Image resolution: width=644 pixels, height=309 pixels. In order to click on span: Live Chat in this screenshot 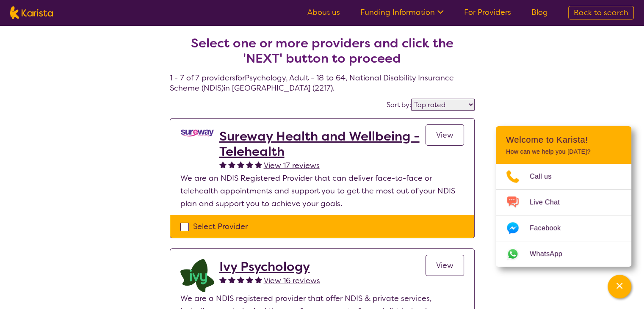, I will do `click(550, 202)`.